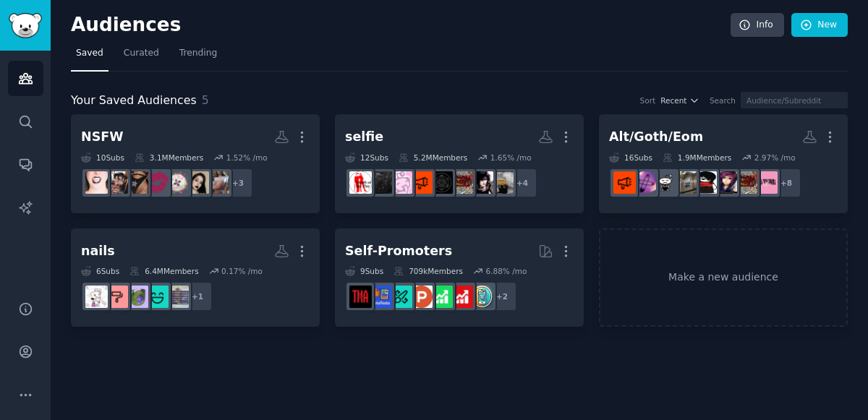 Image resolution: width=868 pixels, height=420 pixels. I want to click on img: alphaandbetausers, so click(401, 296).